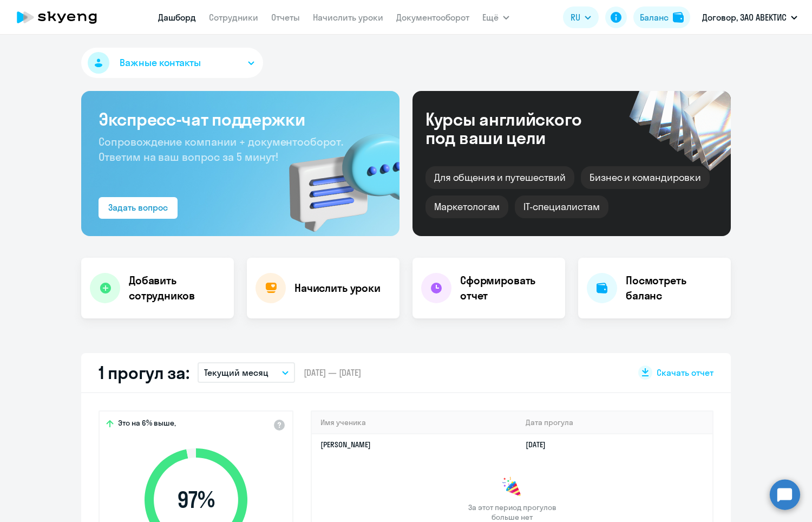  What do you see at coordinates (500, 178) in the screenshot?
I see `div: Для общения и путешествий` at bounding box center [500, 178].